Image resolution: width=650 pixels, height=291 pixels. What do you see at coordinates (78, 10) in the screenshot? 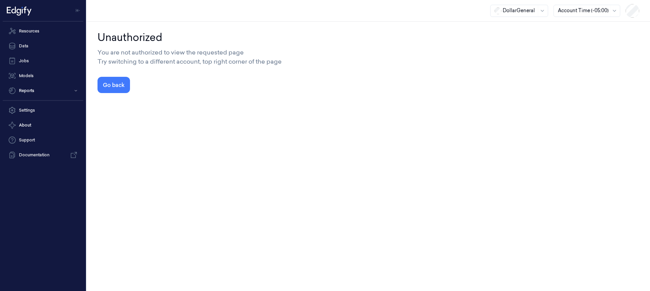
I see `button: Toggle Navigation` at bounding box center [78, 10].